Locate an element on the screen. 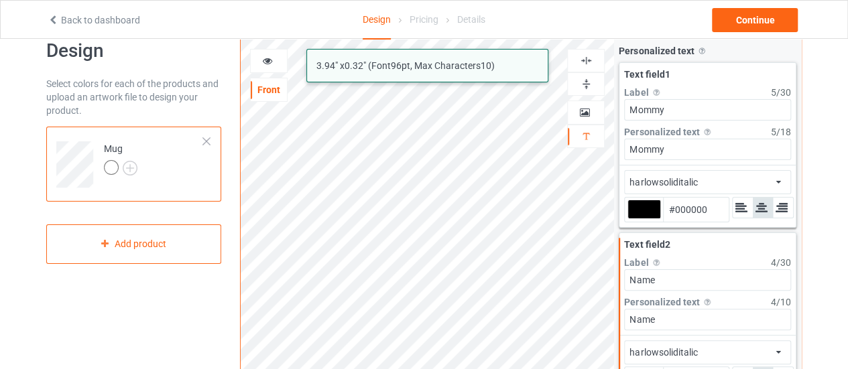 Image resolution: width=848 pixels, height=369 pixels. img: svg+xml;base64,PD94bWwgdmVyc2lvbj0iMS4wIiBlbmNvZGluZz0iVVRGLTgiPz4KPHN2ZyB3aWR0aD0iMjJweCIgaGVpZ2... is located at coordinates (130, 168).